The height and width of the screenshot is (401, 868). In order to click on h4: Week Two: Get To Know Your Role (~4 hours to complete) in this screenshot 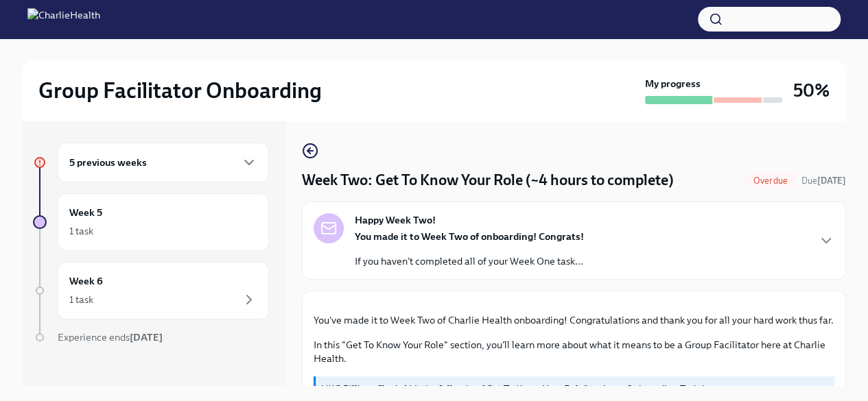, I will do `click(487, 180)`.